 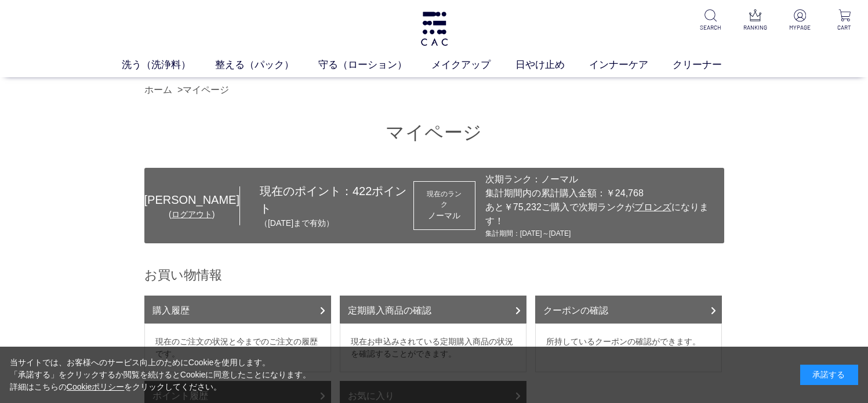 What do you see at coordinates (444, 199) in the screenshot?
I see `dt: 現在のランク` at bounding box center [444, 199].